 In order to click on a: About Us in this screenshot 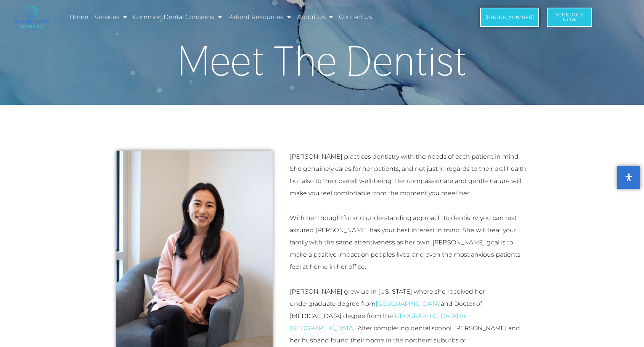, I will do `click(315, 17)`.